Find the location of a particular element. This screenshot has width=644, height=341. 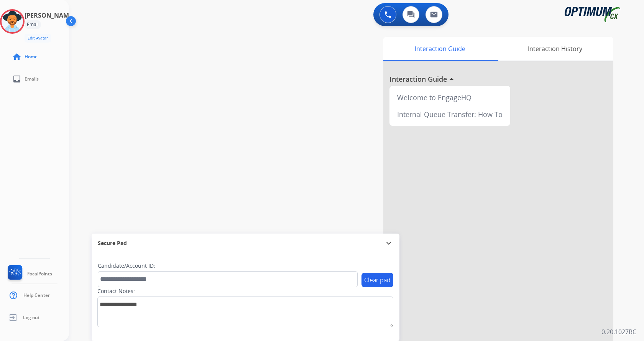

mat-icon: home is located at coordinates (17, 57).